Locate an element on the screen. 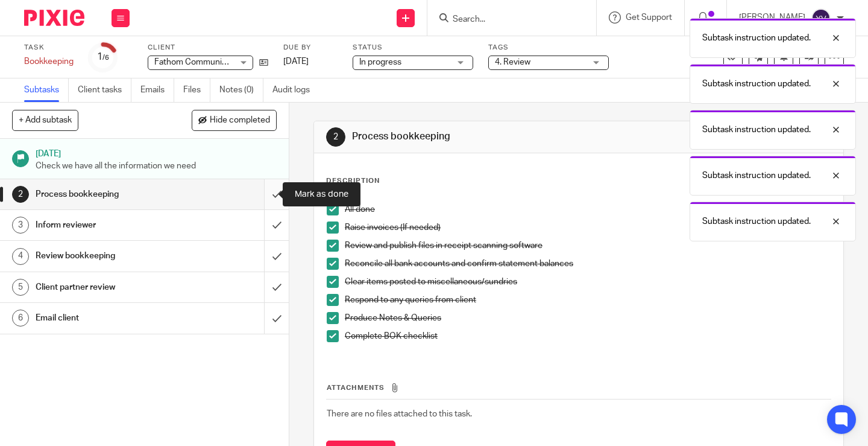  p: Complete BOK checklist is located at coordinates (588, 336).